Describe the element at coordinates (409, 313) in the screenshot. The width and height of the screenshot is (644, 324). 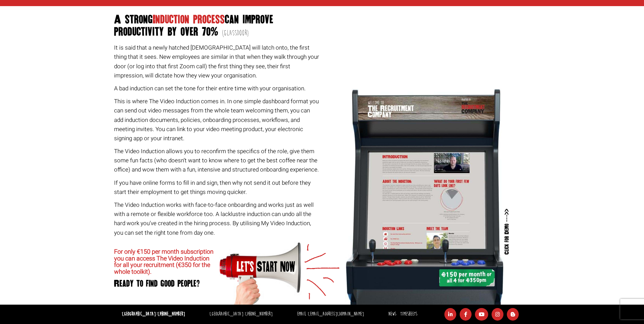
I see `a: Timesheets` at that location.